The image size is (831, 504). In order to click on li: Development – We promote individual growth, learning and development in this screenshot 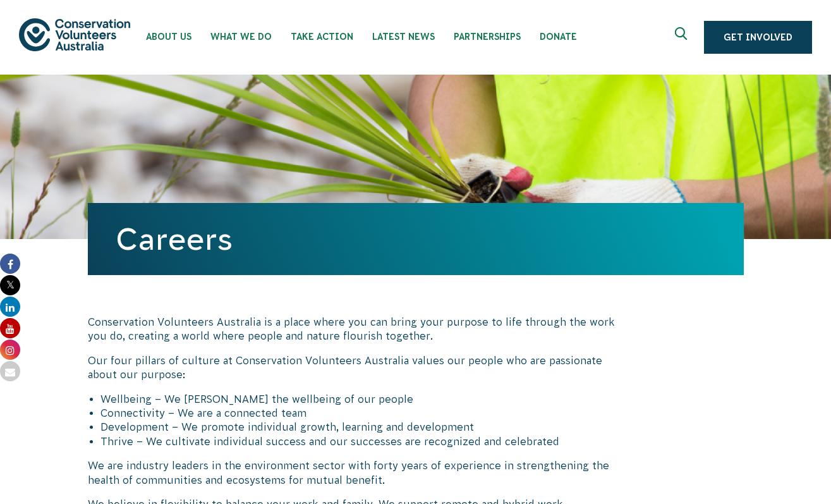, I will do `click(365, 427)`.